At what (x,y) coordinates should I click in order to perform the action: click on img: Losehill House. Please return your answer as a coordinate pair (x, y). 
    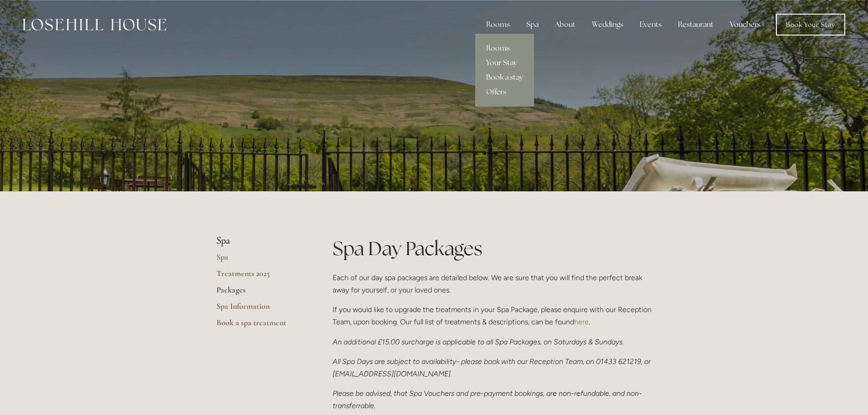
    Looking at the image, I should click on (95, 25).